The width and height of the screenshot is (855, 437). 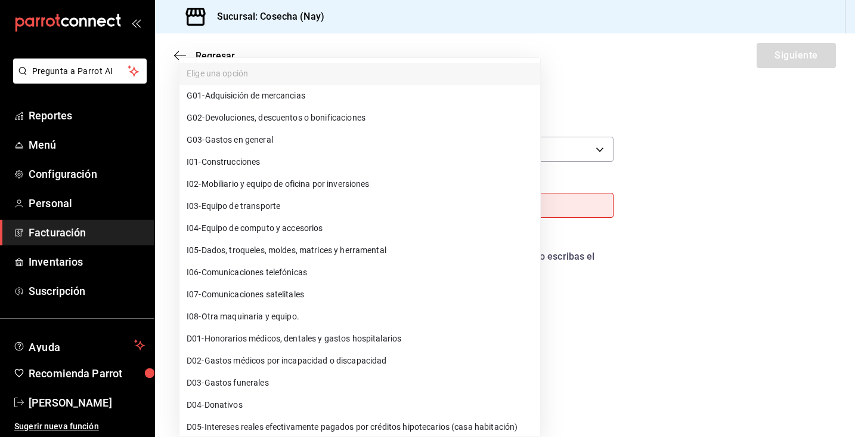 I want to click on span: I04 - Equipo de computo y accesorios, so click(x=255, y=228).